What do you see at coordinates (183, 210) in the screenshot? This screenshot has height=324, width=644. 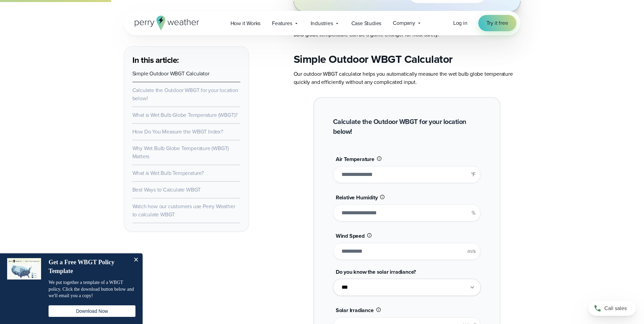 I see `a: Watch how our customers use Perry Weather to calculate WBGT` at bounding box center [183, 210].